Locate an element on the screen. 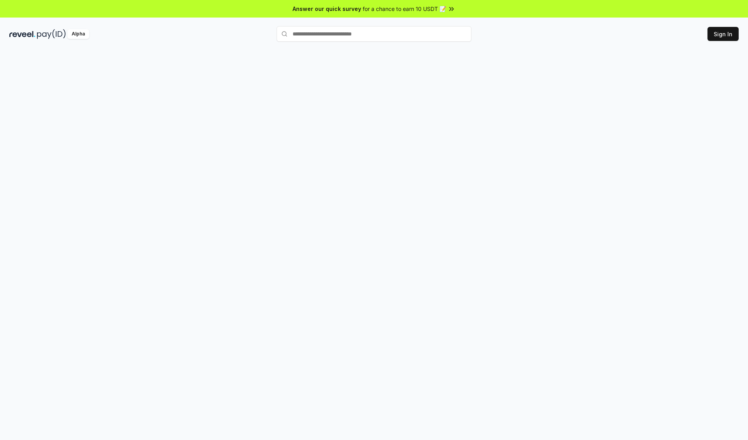 The width and height of the screenshot is (748, 440). button: Sign In is located at coordinates (723, 34).